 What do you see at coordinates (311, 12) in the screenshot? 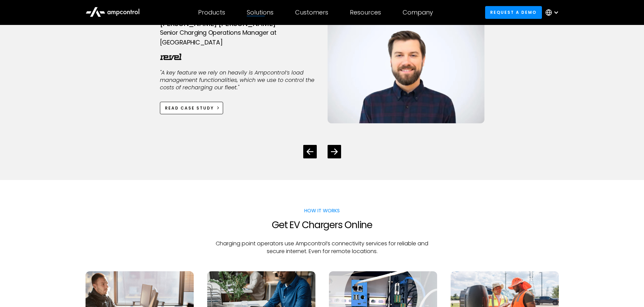
I see `div: Customers` at bounding box center [311, 12].